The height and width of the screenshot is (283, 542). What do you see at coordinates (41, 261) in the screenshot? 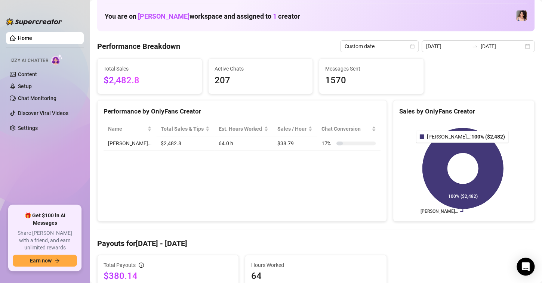
I see `span: Earn now` at bounding box center [41, 261].